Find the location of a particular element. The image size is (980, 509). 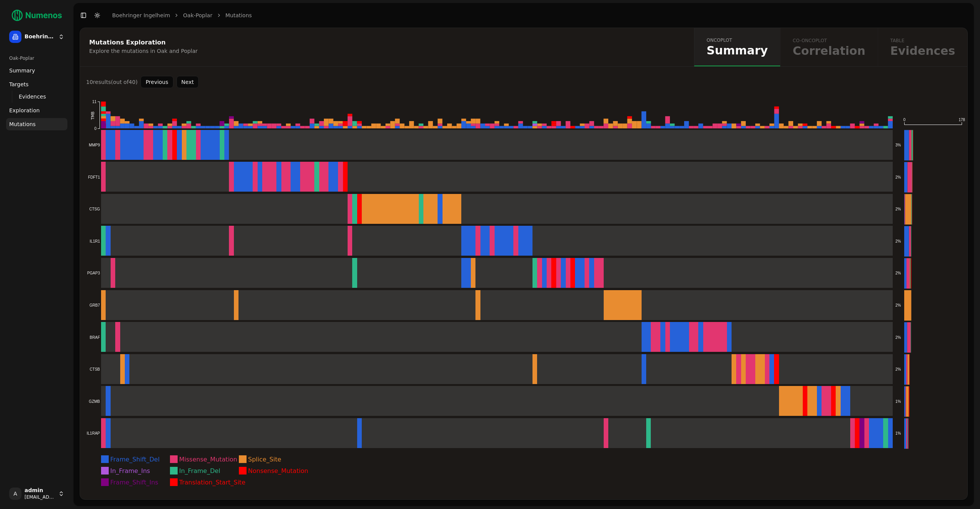

a: CTSG is located at coordinates (488, 209).